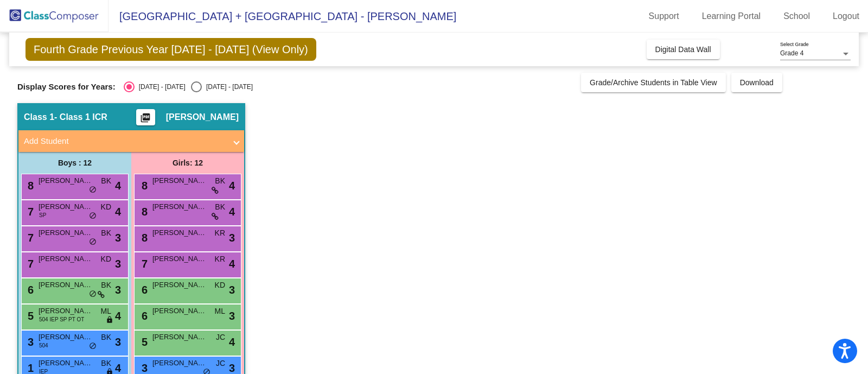 This screenshot has height=374, width=868. I want to click on span: Download, so click(757, 82).